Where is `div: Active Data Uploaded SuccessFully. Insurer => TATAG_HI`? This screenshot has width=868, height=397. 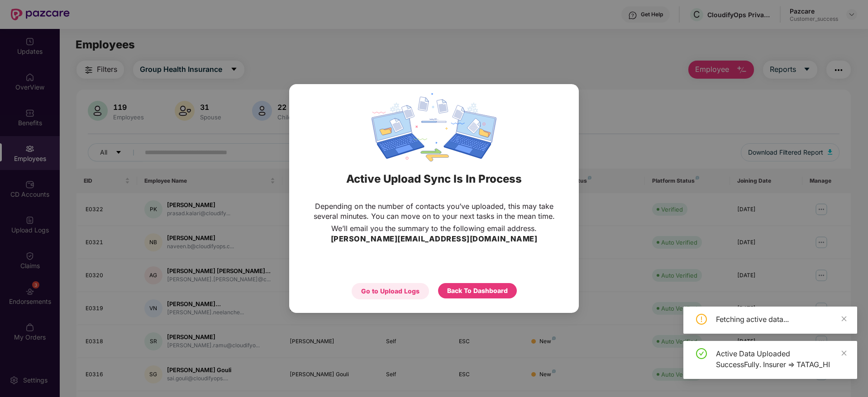 div: Active Data Uploaded SuccessFully. Insurer => TATAG_HI is located at coordinates (781, 359).